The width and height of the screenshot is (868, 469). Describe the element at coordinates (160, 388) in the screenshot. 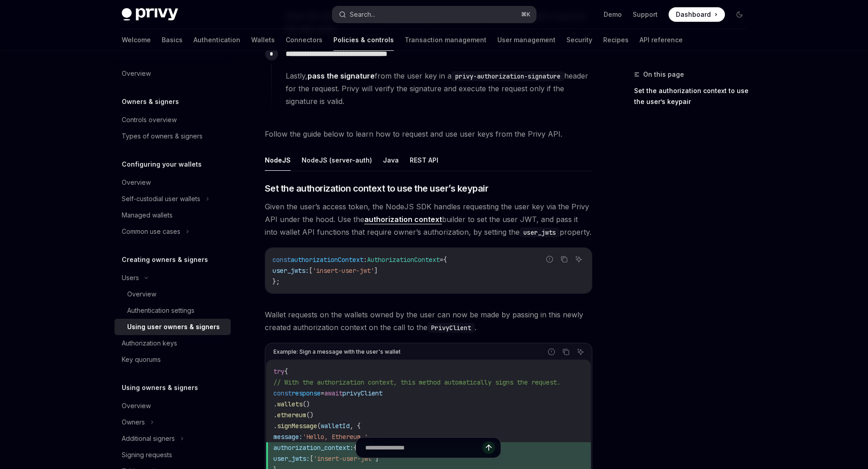

I see `h5: Using owners & signers` at that location.